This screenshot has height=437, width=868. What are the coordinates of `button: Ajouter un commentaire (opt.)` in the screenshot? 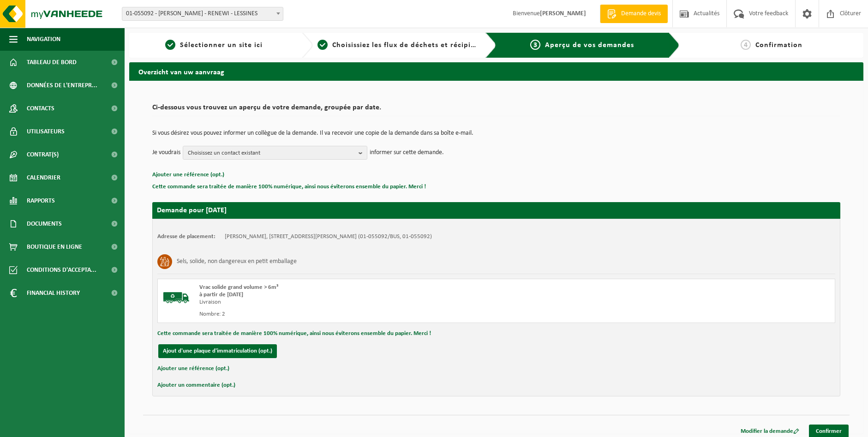 It's located at (196, 385).